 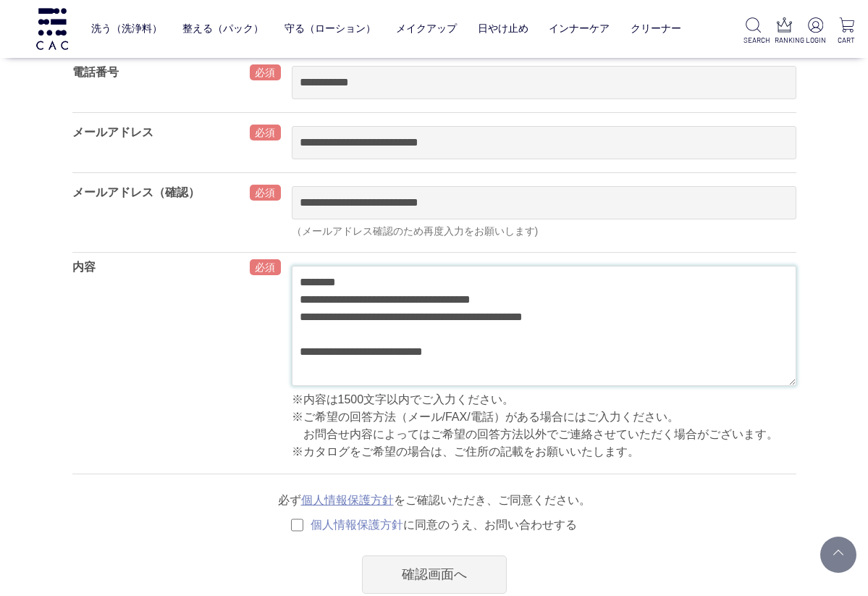 What do you see at coordinates (434, 500) in the screenshot?
I see `p: 必ず をご確認いただき、ご同意ください。` at bounding box center [434, 500].